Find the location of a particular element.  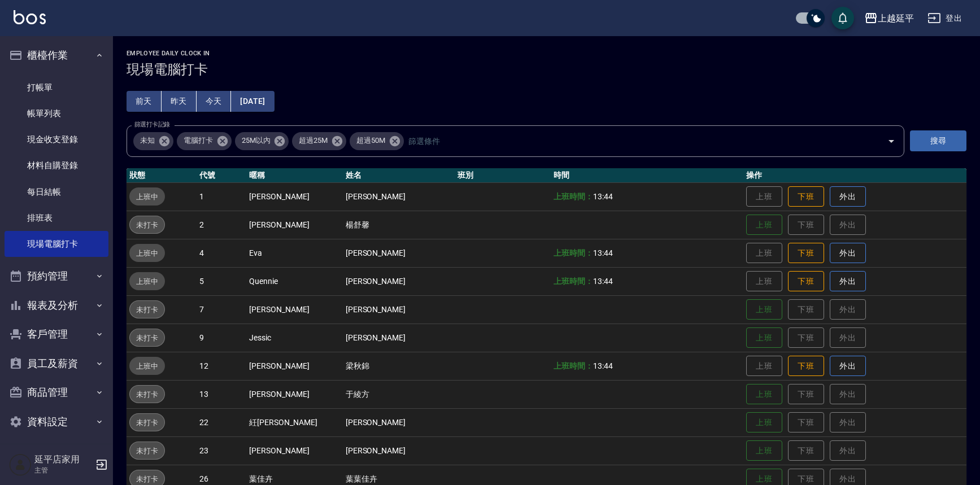

th: 狀態 is located at coordinates (162, 175).